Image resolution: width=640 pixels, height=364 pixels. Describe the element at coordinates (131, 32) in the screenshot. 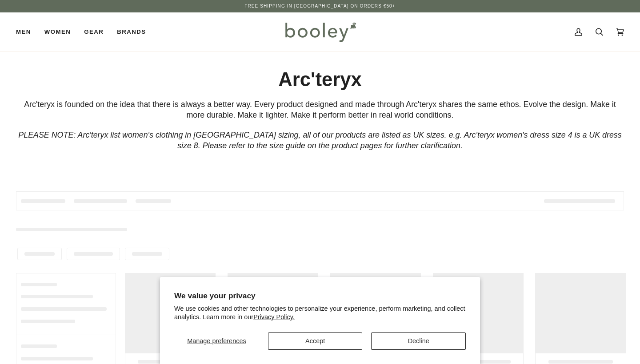

I see `span: Brands` at that location.